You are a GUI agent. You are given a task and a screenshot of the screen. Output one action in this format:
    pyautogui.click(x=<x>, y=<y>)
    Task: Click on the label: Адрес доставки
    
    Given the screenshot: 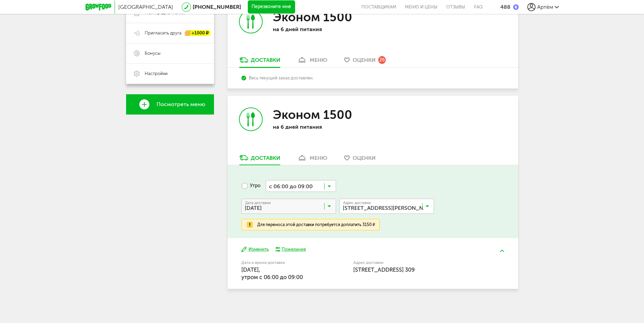 What is the action you would take?
    pyautogui.click(x=416, y=262)
    